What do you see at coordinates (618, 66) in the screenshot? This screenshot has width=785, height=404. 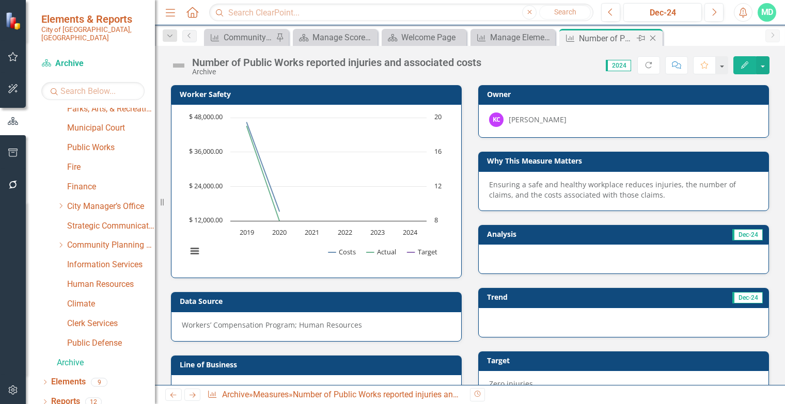 I see `span: 2024` at bounding box center [618, 66].